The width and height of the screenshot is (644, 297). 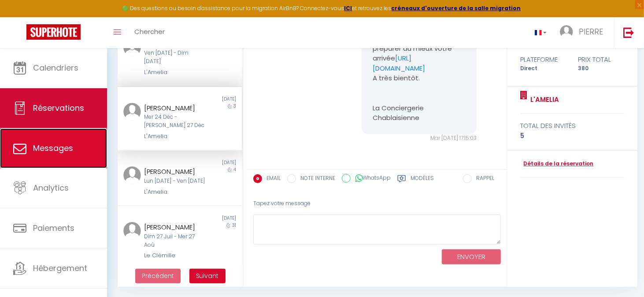 I want to click on span: Précédent, so click(x=157, y=276).